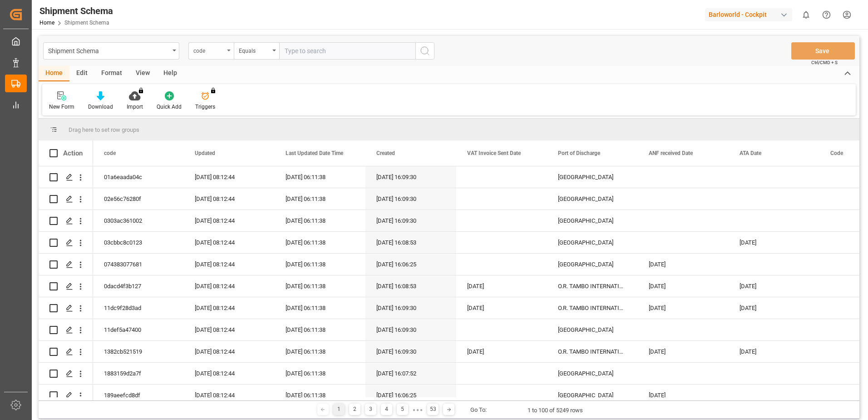 This screenshot has width=868, height=420. I want to click on div: 02e56c76280f, so click(138, 199).